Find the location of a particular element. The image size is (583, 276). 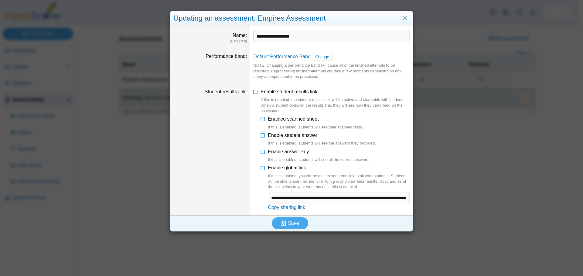

label: Student results link is located at coordinates (226, 92).